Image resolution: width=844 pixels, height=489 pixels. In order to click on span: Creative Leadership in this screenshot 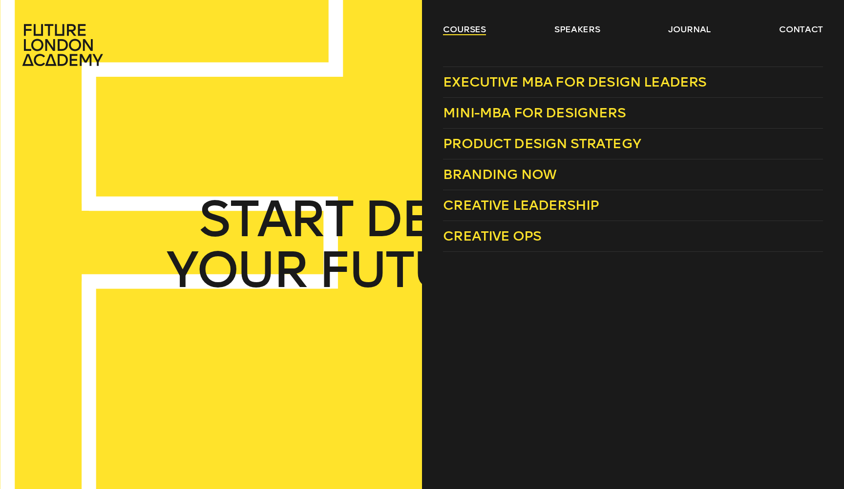, I will do `click(521, 205)`.